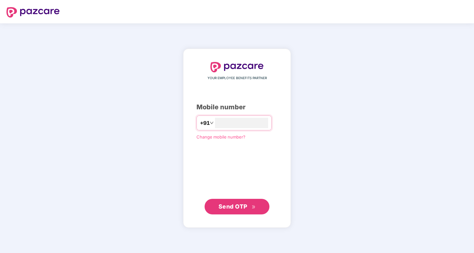  What do you see at coordinates (237, 107) in the screenshot?
I see `div: Mobile number` at bounding box center [237, 107].